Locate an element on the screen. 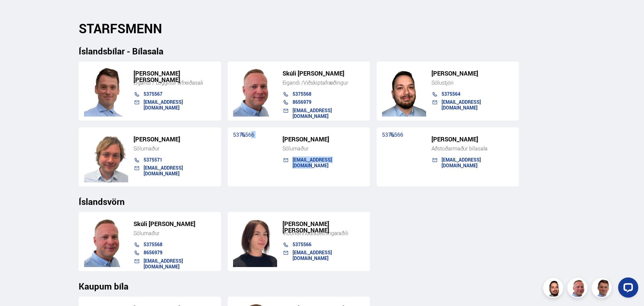  h3: Íslandsbílar - Bílasala is located at coordinates (322, 51).